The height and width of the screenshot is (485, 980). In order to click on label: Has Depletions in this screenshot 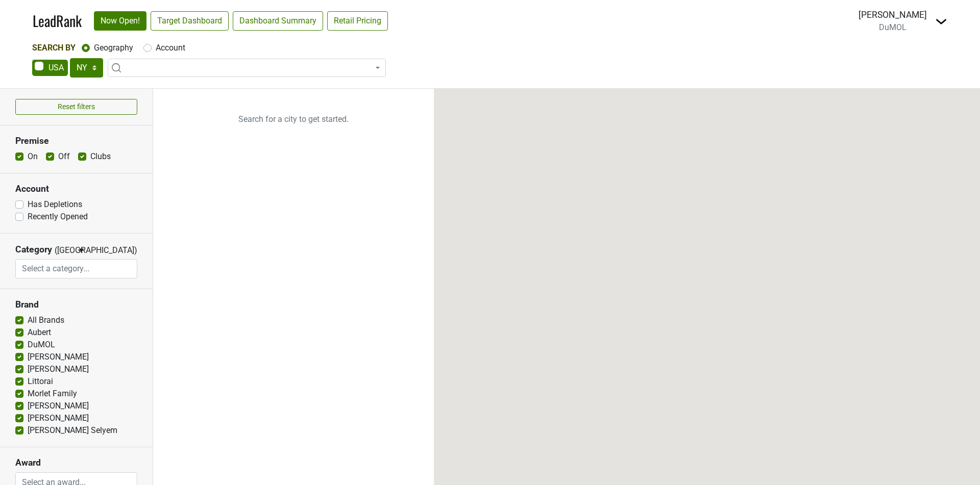, I will do `click(55, 205)`.